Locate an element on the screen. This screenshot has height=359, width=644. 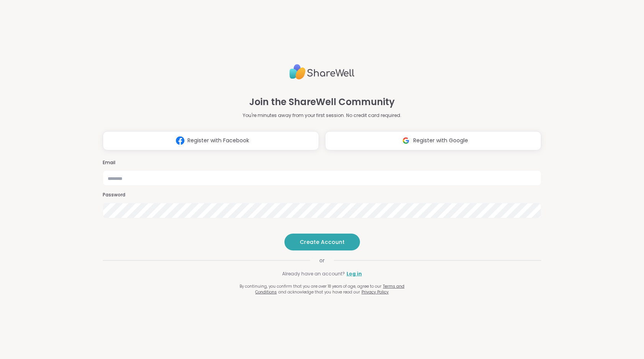
h3: Password is located at coordinates (322, 195).